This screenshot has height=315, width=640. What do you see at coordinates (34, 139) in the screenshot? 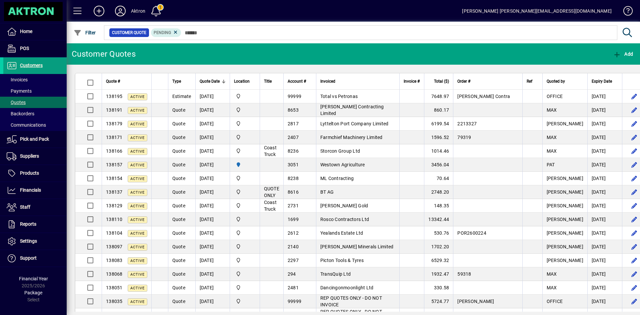
I see `span: Pick and Pack` at bounding box center [34, 139].